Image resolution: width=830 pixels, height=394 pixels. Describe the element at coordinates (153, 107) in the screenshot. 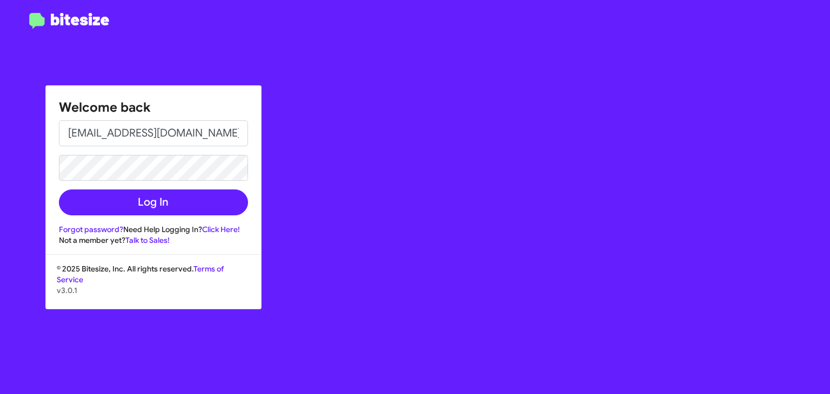

I see `h1: Welcome back` at that location.